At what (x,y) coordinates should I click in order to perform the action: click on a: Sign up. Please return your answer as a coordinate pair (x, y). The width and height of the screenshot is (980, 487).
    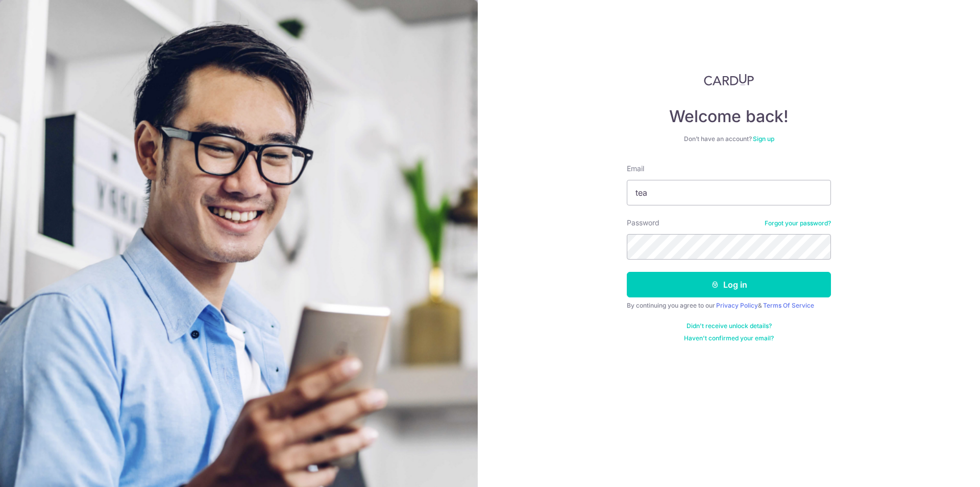
    Looking at the image, I should click on (764, 138).